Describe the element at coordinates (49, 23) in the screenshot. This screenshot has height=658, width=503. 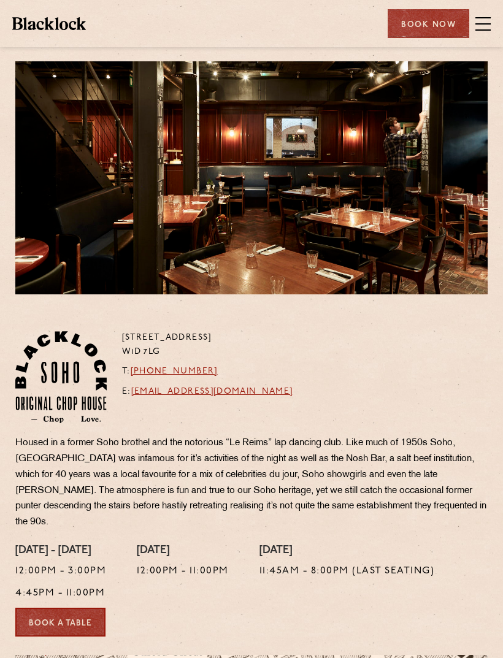
I see `img: BL_Textured_Logo-footer-cropped.svg` at that location.